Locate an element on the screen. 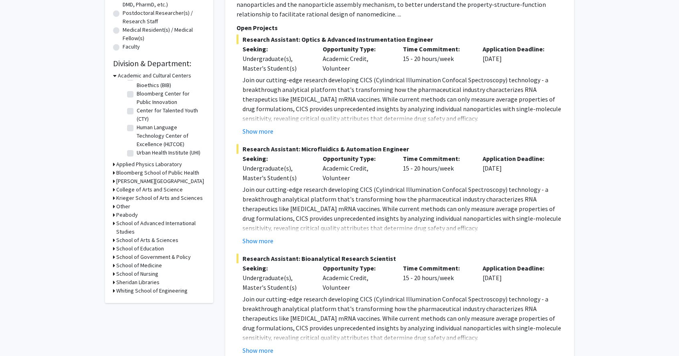  label: Berman Institute of Bioethics (BIB) is located at coordinates (170, 81).